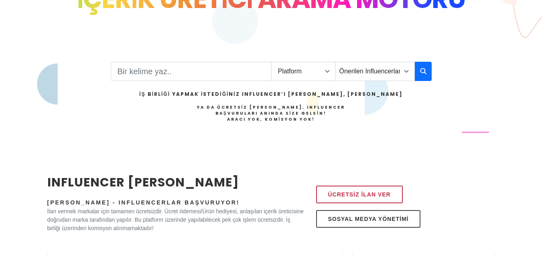  I want to click on strong: Aracı Yok, Komisyon Yok!, so click(271, 119).